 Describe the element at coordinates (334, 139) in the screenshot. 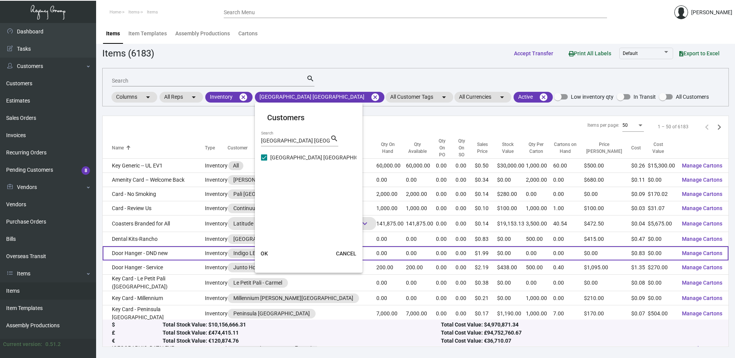

I see `mat-icon: search` at that location.